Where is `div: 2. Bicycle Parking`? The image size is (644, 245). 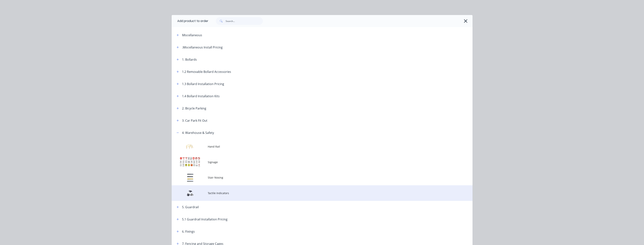
div: 2. Bicycle Parking is located at coordinates (194, 108).